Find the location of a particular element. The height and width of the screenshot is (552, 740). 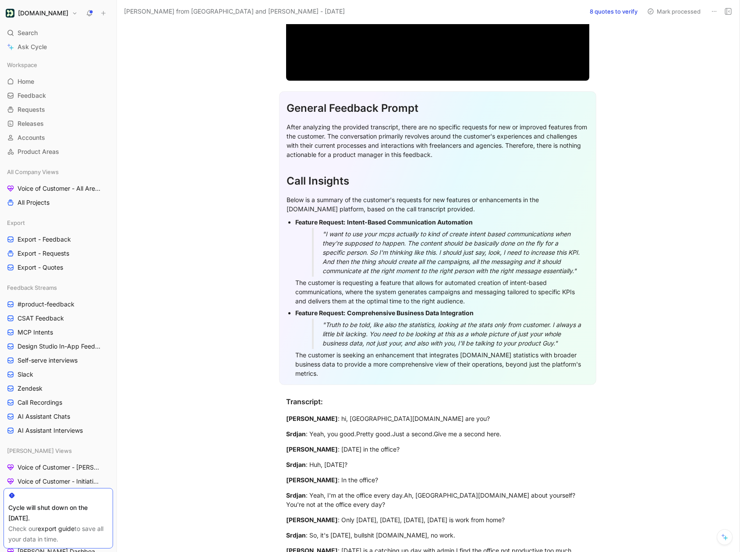

a: Feedback is located at coordinates (58, 96).